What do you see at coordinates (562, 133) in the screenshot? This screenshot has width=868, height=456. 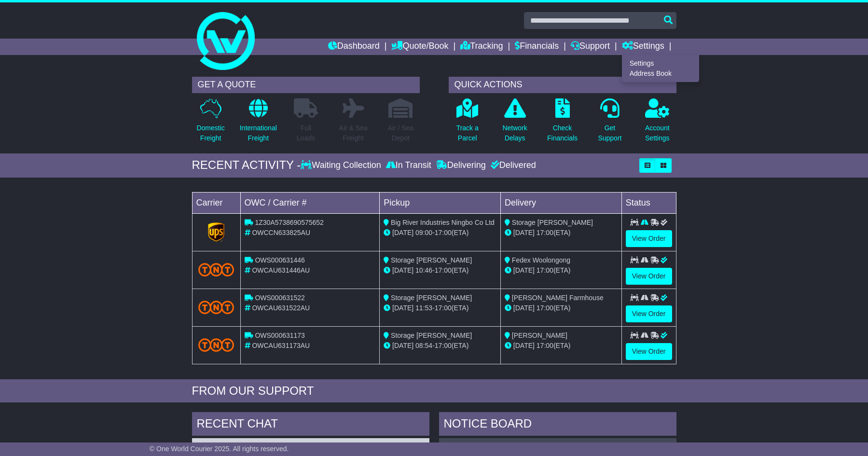 I see `p: Check Financials` at bounding box center [562, 133].